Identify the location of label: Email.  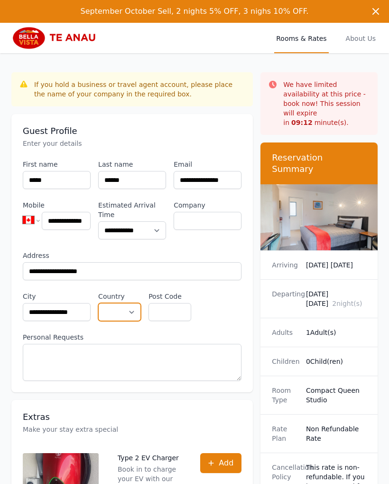
(208, 164).